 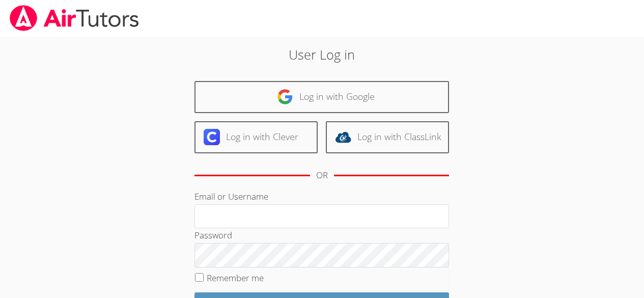 What do you see at coordinates (322, 97) in the screenshot?
I see `a: Log in with Google` at bounding box center [322, 97].